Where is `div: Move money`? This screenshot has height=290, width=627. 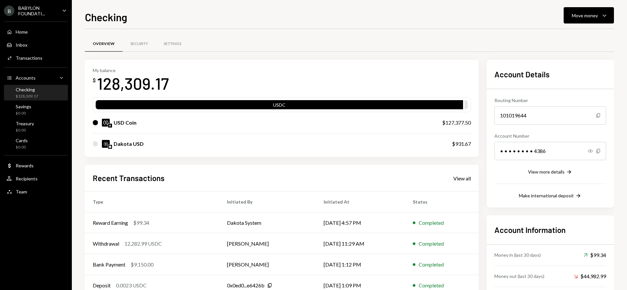
div: Move money is located at coordinates (585, 15).